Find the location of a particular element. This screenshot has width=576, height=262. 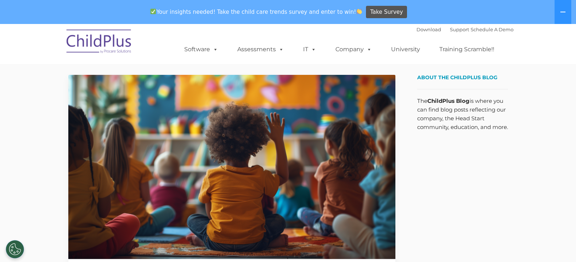

a: Schedule A Demo is located at coordinates (492, 29).